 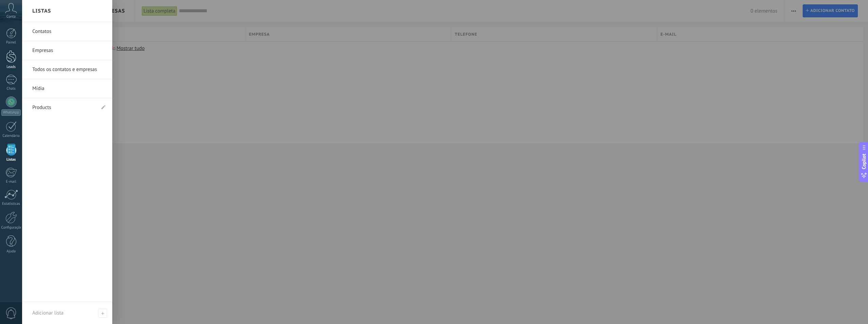 What do you see at coordinates (864, 162) in the screenshot?
I see `span: Copilot` at bounding box center [864, 162].